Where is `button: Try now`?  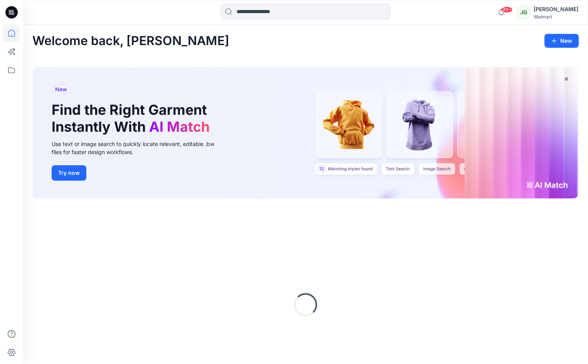
button: Try now is located at coordinates (69, 173).